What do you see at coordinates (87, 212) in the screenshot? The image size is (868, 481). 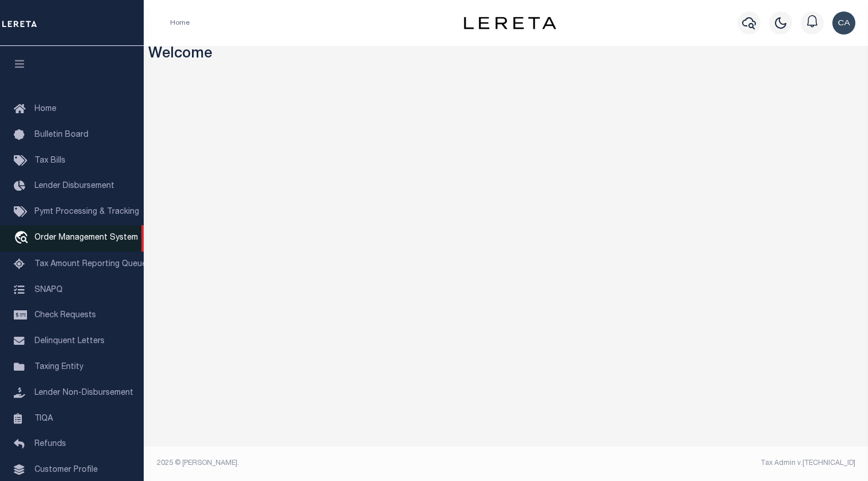 I see `span: Pymt Processing & Tracking` at bounding box center [87, 212].